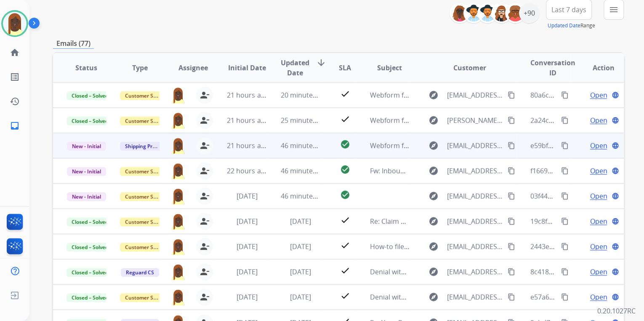 The height and width of the screenshot is (321, 644). Describe the element at coordinates (569, 10) in the screenshot. I see `span: Last 7 days` at that location.